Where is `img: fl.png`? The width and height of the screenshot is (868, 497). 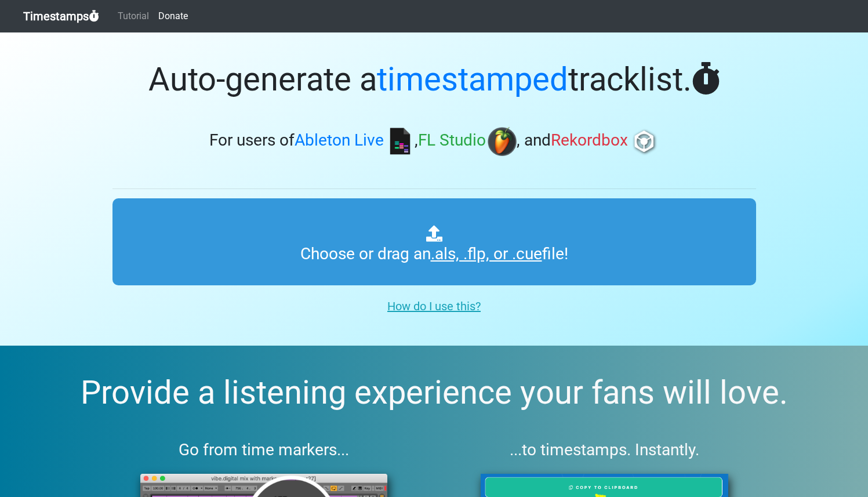 img: fl.png is located at coordinates (502, 142).